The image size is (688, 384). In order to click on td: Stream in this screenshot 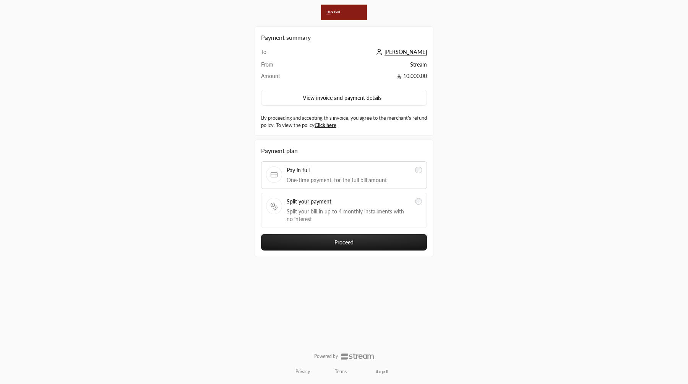, I will do `click(366, 66)`.